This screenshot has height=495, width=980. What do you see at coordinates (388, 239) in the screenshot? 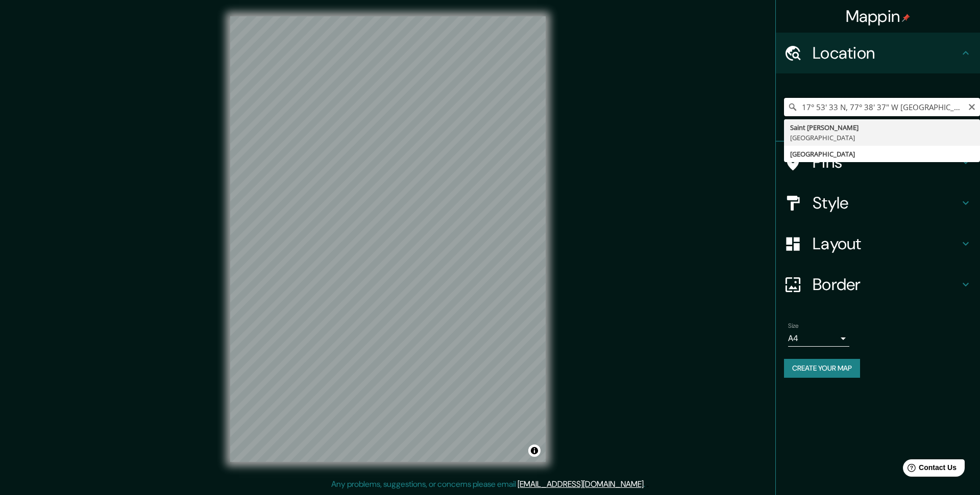
I see `canvas: Map` at bounding box center [388, 239].